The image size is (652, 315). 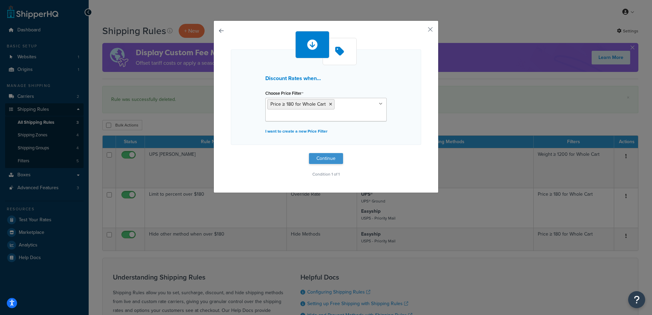 I want to click on button: Continue, so click(x=326, y=159).